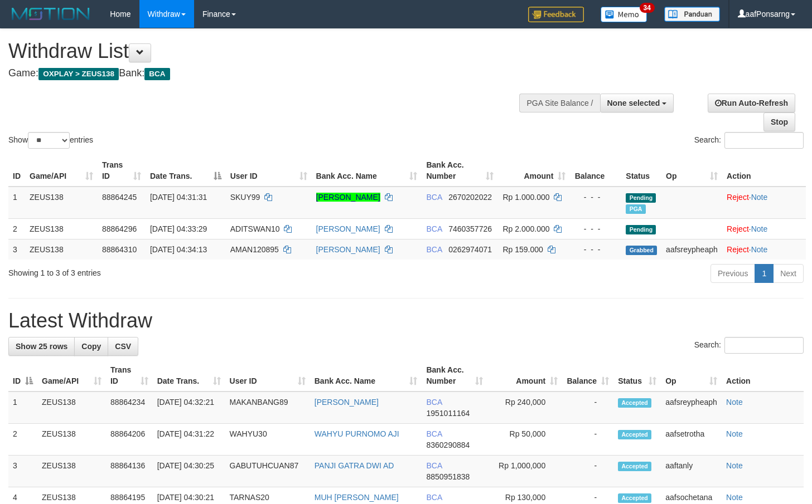 The width and height of the screenshot is (812, 504). What do you see at coordinates (123, 347) in the screenshot?
I see `a: CSV` at bounding box center [123, 347].